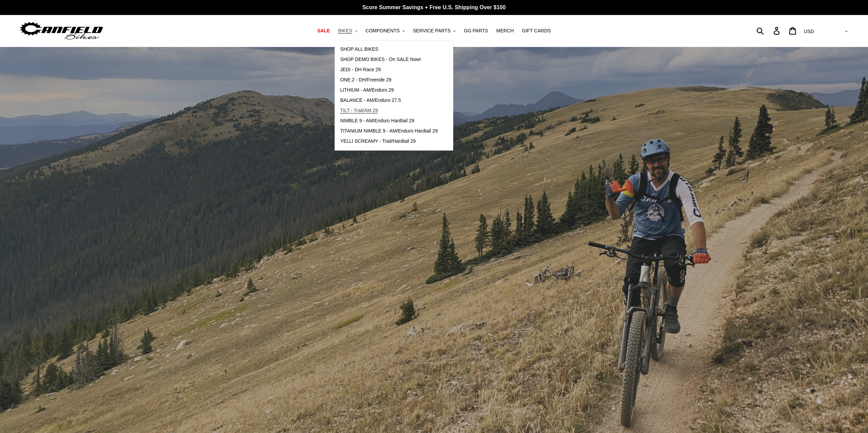  Describe the element at coordinates (370, 100) in the screenshot. I see `span: BALANCE - AM/Enduro 27.5` at that location.